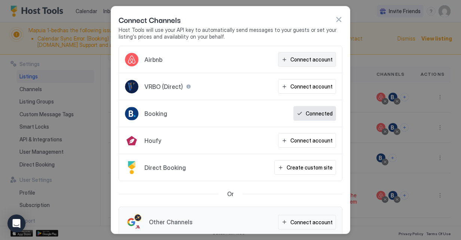 The image size is (461, 240). Describe the element at coordinates (231, 33) in the screenshot. I see `span: Host Tools will use your API key to automatically send messages to your guests or set your listin...` at that location.